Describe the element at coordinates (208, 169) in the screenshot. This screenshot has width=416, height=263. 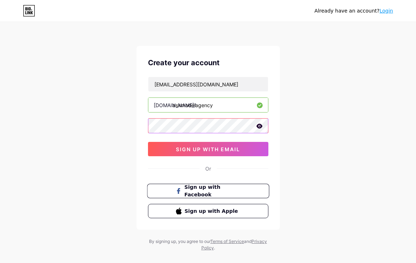
I see `div: Or` at that location.